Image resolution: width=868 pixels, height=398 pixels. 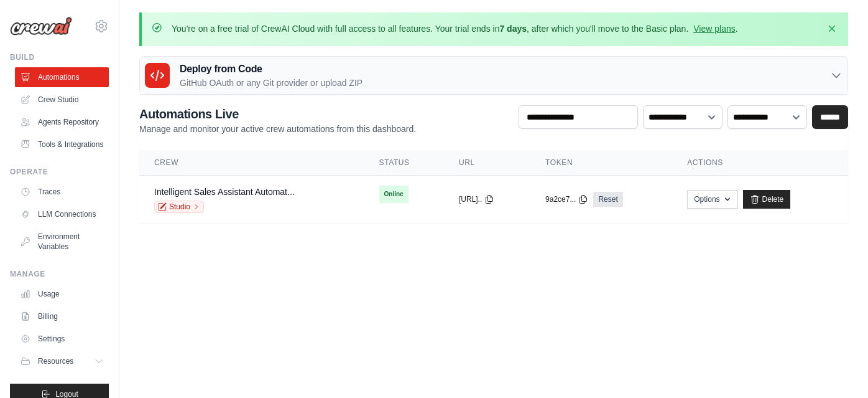 I want to click on p: Manage and monitor your active crew automations from this dashboard., so click(x=278, y=129).